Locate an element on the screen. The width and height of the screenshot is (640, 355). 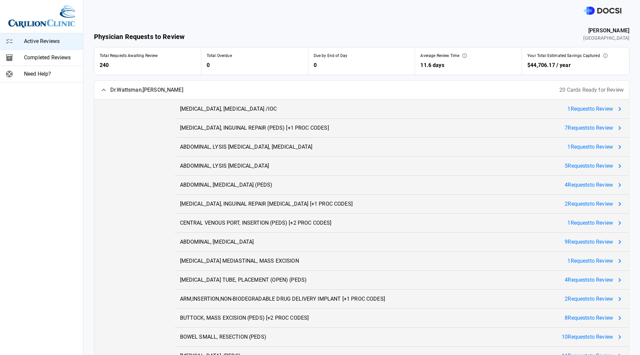
span: BUTTOCK, MASS EXCISION (PEDS) [+2 PROC CODES] is located at coordinates (244, 318).